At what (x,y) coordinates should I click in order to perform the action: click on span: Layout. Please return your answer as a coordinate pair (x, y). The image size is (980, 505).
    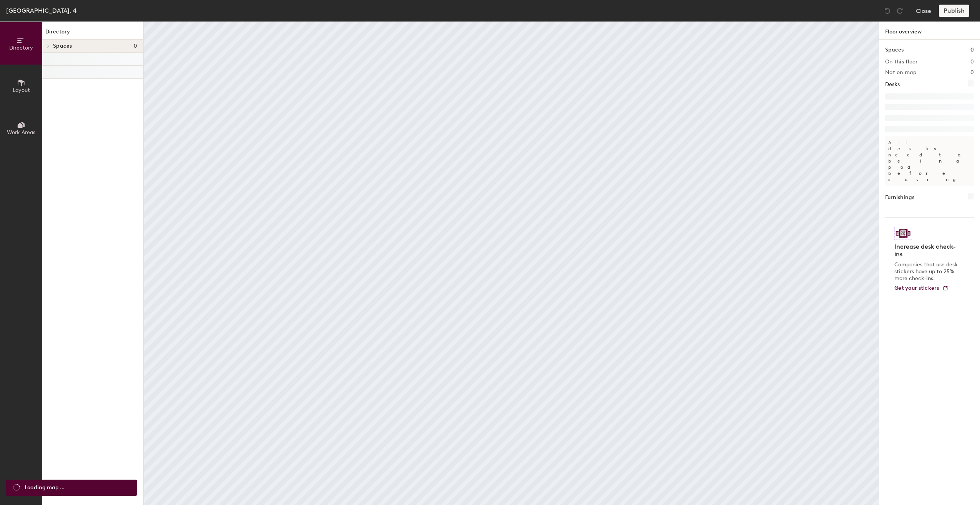
    Looking at the image, I should click on (21, 90).